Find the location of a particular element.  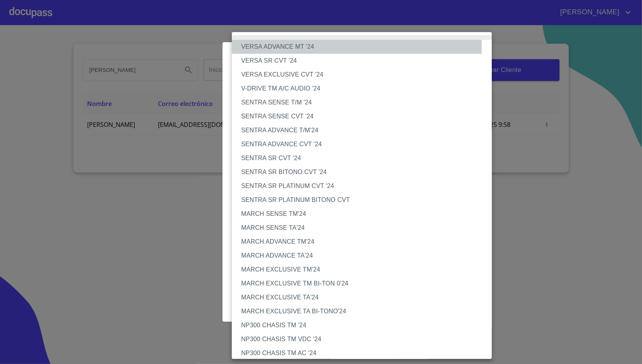

li: VERSA ADVANCE MT '24 is located at coordinates (365, 47).